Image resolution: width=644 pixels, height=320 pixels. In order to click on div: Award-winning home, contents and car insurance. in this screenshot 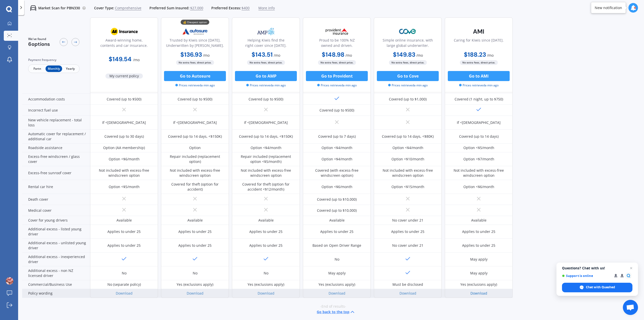, I will do `click(124, 44)`.